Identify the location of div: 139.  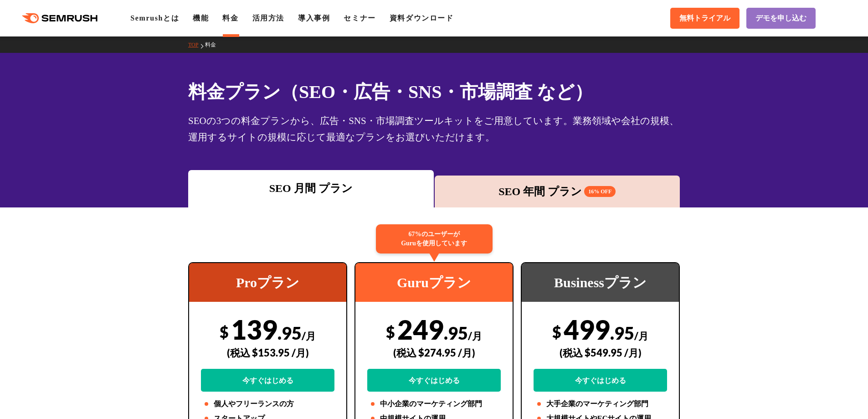
(267, 352).